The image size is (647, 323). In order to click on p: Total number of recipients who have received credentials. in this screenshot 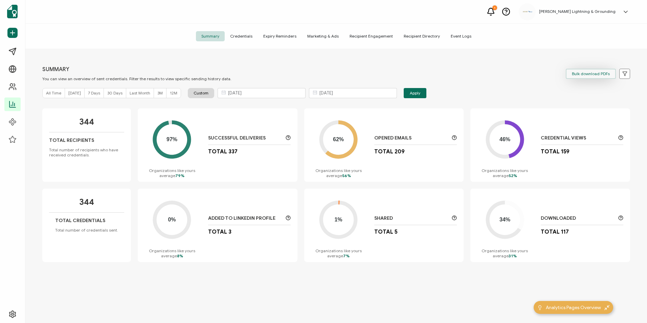, I will do `click(87, 152)`.